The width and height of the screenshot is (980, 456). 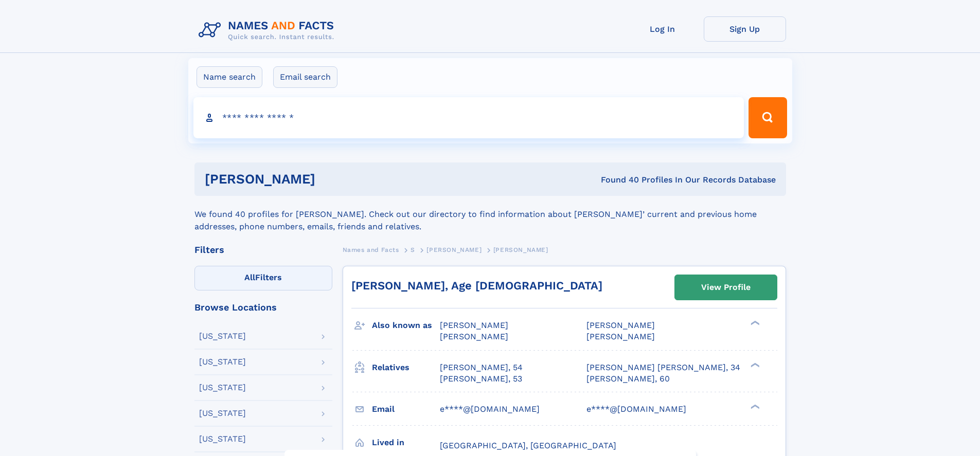 What do you see at coordinates (663, 29) in the screenshot?
I see `a: Log In` at bounding box center [663, 29].